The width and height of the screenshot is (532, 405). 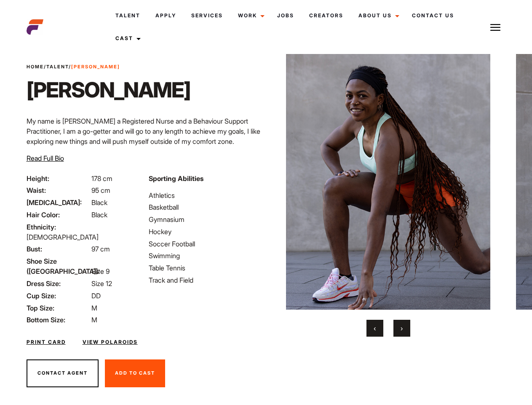 What do you see at coordinates (176, 178) in the screenshot?
I see `strong: Sporting Abilities` at bounding box center [176, 178].